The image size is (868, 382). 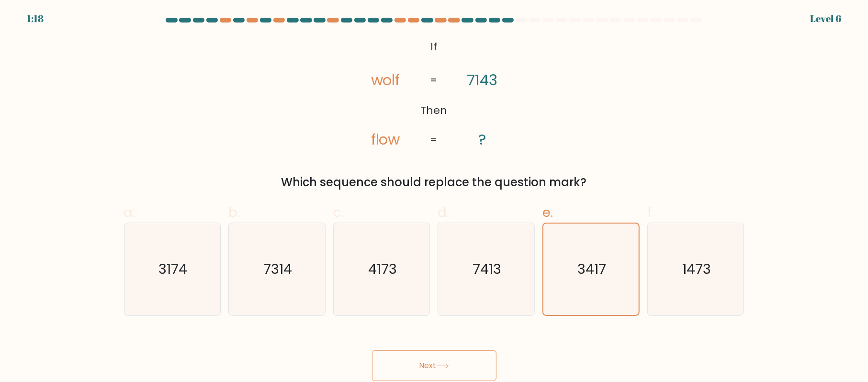 What do you see at coordinates (488, 269) in the screenshot?
I see `text: 7413` at bounding box center [488, 269].